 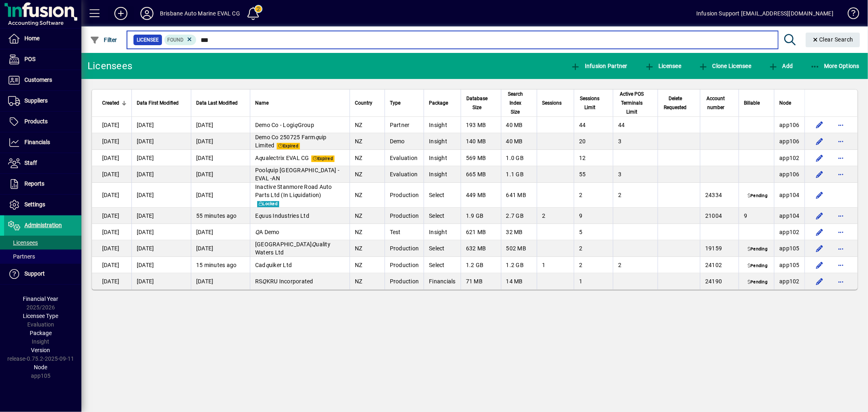 What do you see at coordinates (404, 158) in the screenshot?
I see `td: Evaluation` at bounding box center [404, 158].